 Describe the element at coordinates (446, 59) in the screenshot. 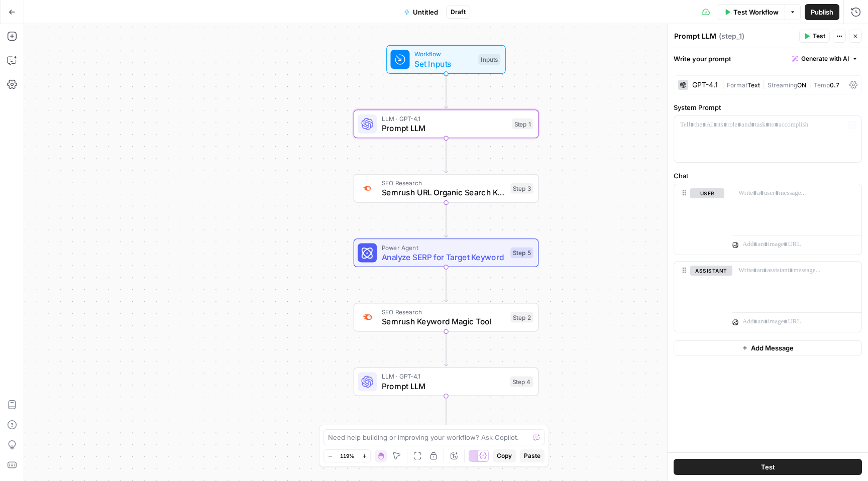

I see `div: WorkflowSet InputsInputs` at that location.